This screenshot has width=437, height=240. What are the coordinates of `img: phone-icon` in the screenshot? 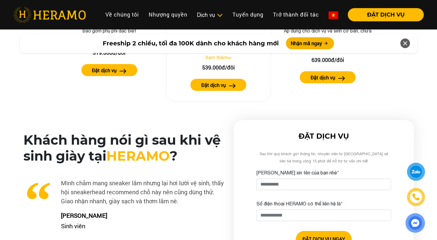 It's located at (416, 197).